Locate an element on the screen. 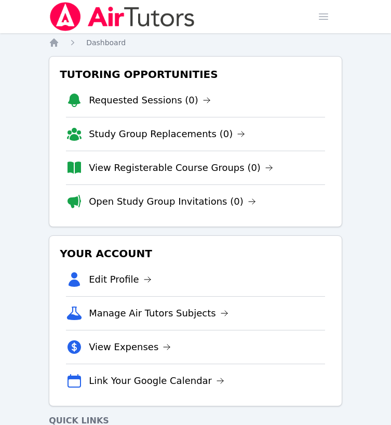  span: Dashboard is located at coordinates (106, 43).